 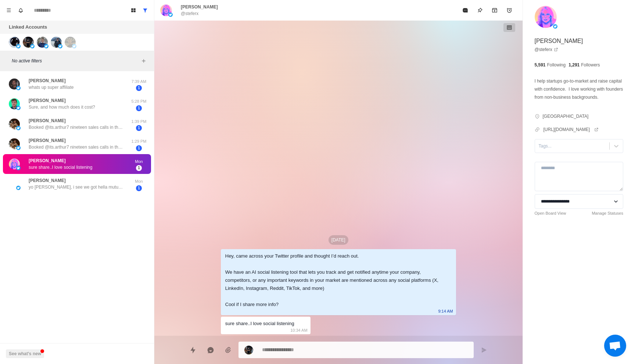 What do you see at coordinates (495, 10) in the screenshot?
I see `button: Archive` at bounding box center [495, 10].